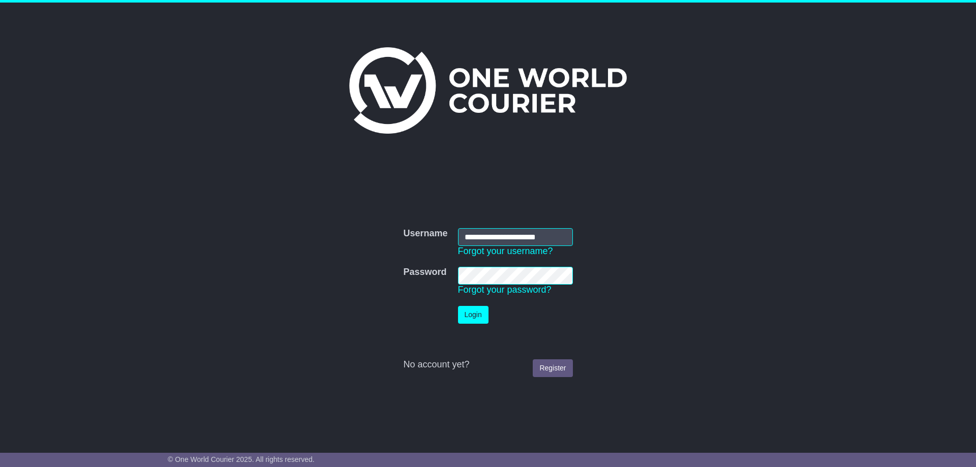 This screenshot has height=467, width=976. I want to click on label: Username, so click(425, 234).